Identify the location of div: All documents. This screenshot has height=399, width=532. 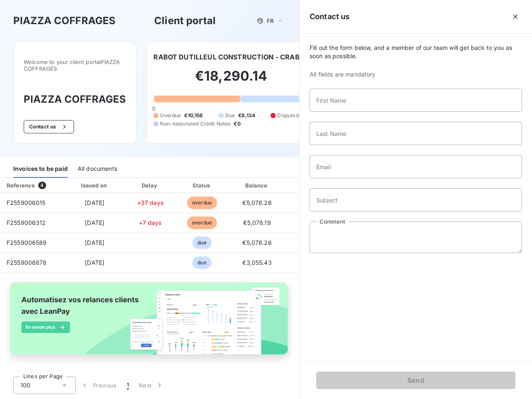
(97, 169).